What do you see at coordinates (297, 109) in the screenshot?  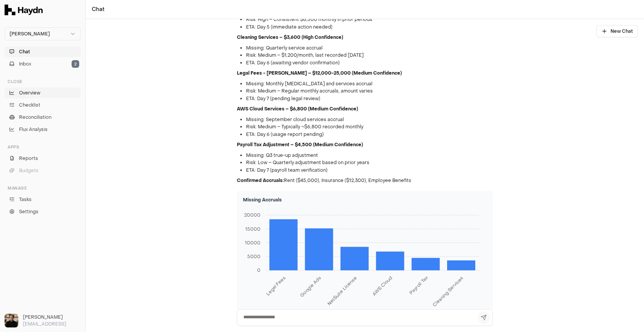 I see `strong: AWS Cloud Services – $6,800 (Medium Confidence)` at bounding box center [297, 109].